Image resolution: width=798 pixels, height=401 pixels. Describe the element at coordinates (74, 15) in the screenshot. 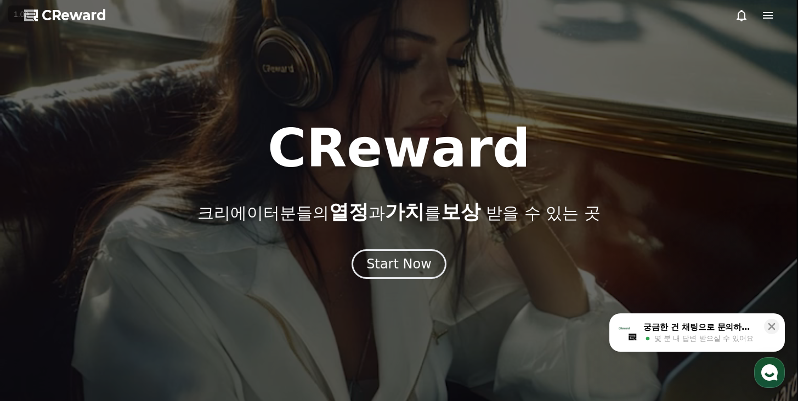

I see `span: CReward` at that location.